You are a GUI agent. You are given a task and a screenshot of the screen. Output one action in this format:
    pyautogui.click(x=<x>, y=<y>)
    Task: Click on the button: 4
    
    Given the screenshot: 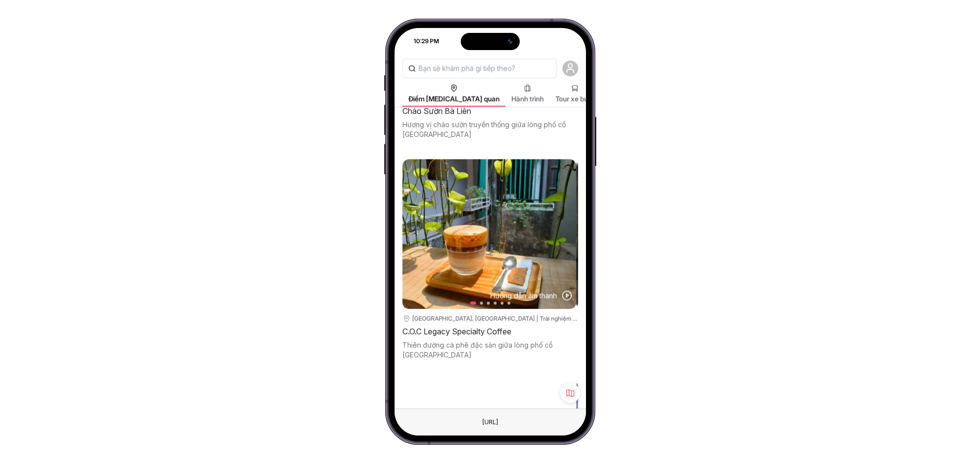 What is the action you would take?
    pyautogui.click(x=495, y=303)
    